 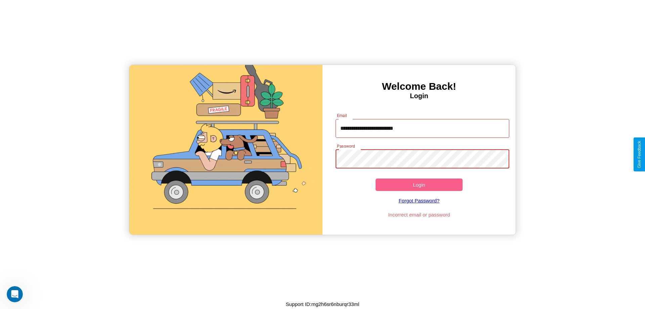 I want to click on h3: Welcome Back!, so click(x=419, y=86).